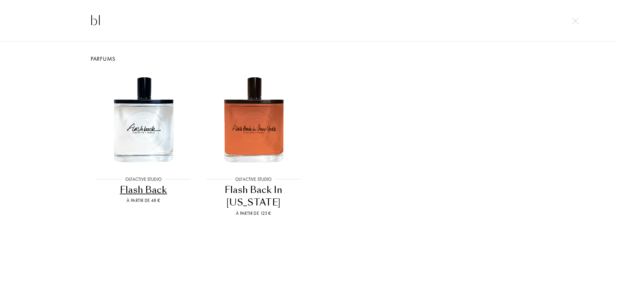  I want to click on div: Flash Back, so click(143, 190).